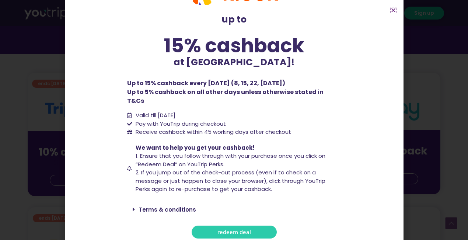 The image size is (468, 240). I want to click on a: redeem deal, so click(234, 232).